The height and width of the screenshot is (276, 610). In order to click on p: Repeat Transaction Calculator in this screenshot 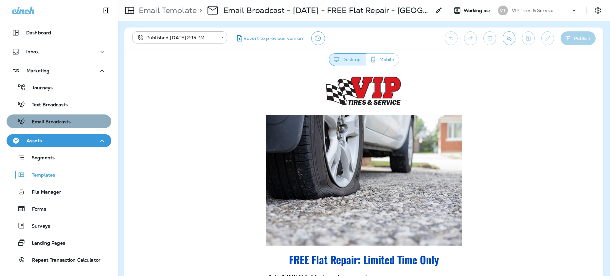, I will do `click(63, 260)`.